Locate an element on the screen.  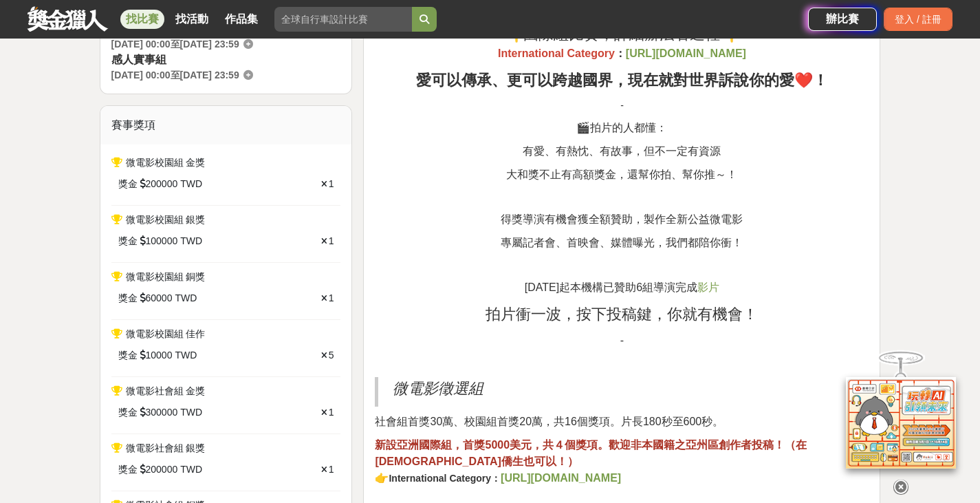
span: 得獎導演有機會獲全額贊助，製作全新公益微電影 is located at coordinates (622, 219).